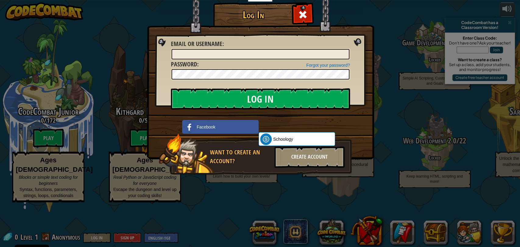 The width and height of the screenshot is (520, 247). I want to click on input: Log In, so click(260, 99).